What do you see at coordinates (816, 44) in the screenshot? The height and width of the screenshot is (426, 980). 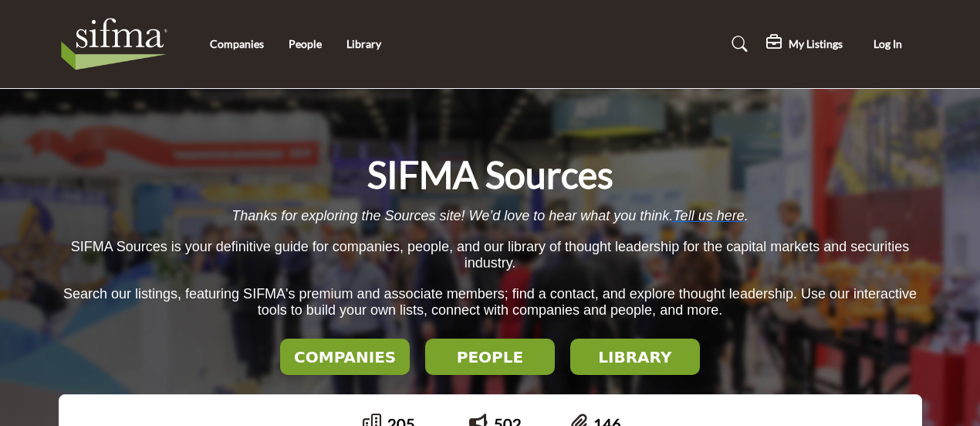 I see `h5: My Listings` at bounding box center [816, 44].